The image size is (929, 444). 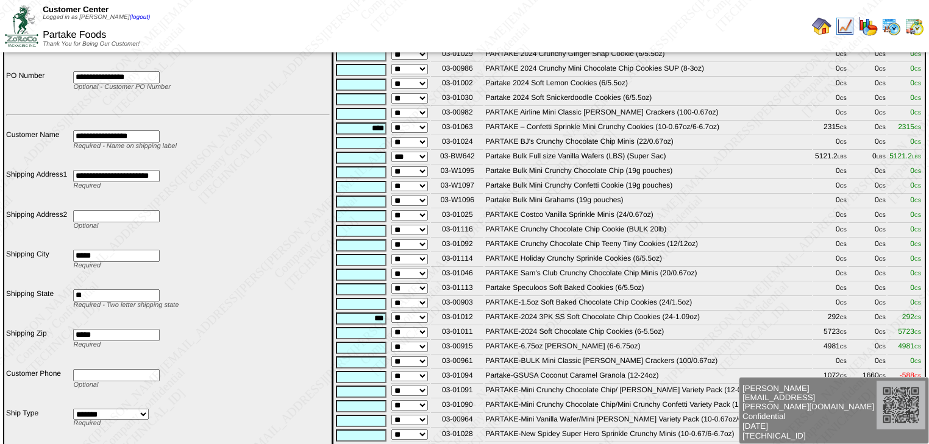 I want to click on td: 03-01114, so click(x=457, y=260).